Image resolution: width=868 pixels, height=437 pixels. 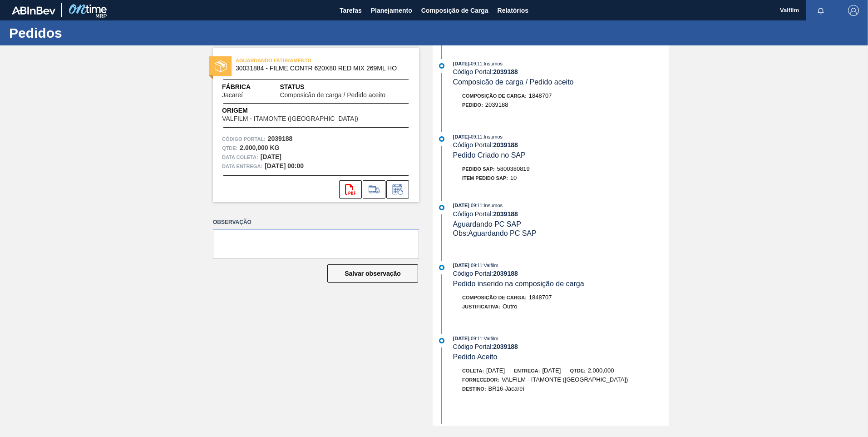 What do you see at coordinates (259, 148) in the screenshot?
I see `strong: 2.000,000 KG` at bounding box center [259, 148].